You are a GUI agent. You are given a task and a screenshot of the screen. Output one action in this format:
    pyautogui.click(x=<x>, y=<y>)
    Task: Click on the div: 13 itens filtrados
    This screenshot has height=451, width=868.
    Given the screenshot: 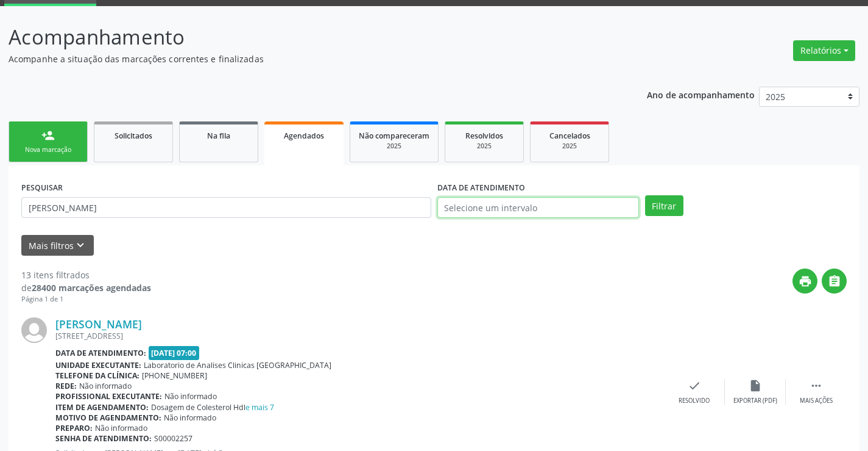 What is the action you would take?
    pyautogui.click(x=86, y=275)
    